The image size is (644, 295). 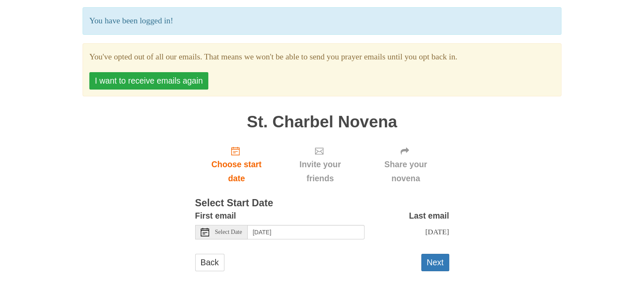 What do you see at coordinates (237, 164) in the screenshot?
I see `a: Choose start date` at bounding box center [237, 164].